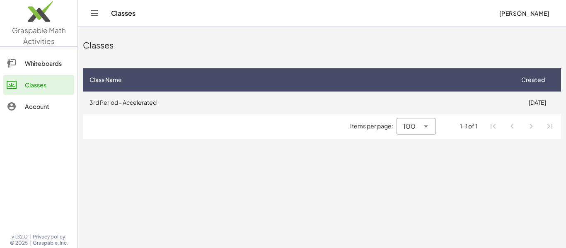 The height and width of the screenshot is (248, 566). Describe the element at coordinates (39, 36) in the screenshot. I see `span: Graspable Math Activities` at that location.